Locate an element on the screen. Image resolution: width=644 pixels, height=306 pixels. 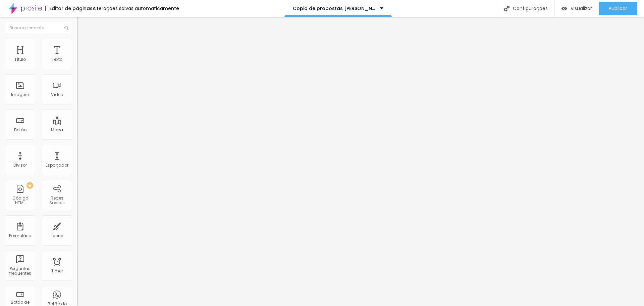
button: Publicar is located at coordinates (618, 9).